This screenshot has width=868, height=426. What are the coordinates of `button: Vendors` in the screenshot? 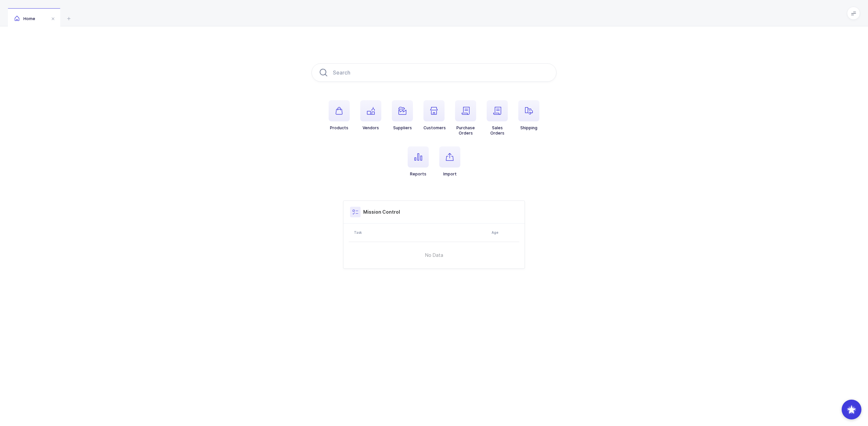 It's located at (371, 115).